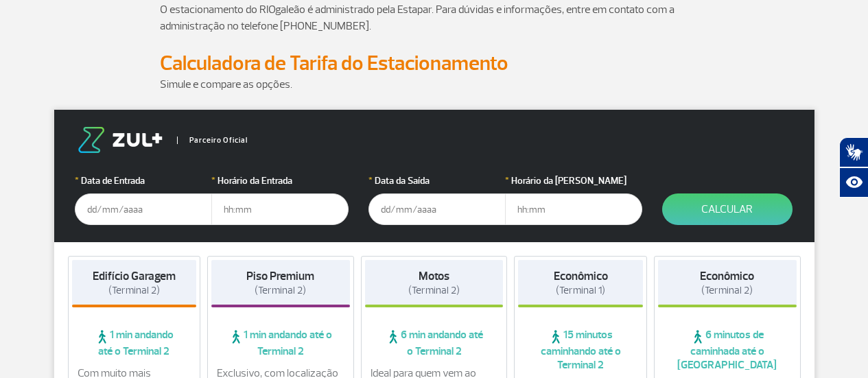 The height and width of the screenshot is (378, 868). I want to click on p: O estacionamento do RIOgaleão é administrado pela Estapar. Para dúvidas e informações, entre em c..., so click(435, 18).